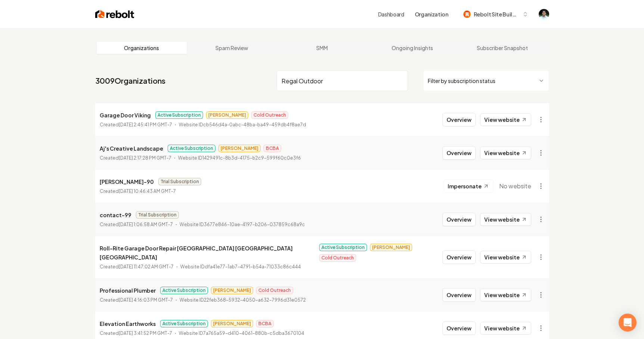 The height and width of the screenshot is (339, 644). I want to click on p: Aj's Creative Landscape, so click(131, 148).